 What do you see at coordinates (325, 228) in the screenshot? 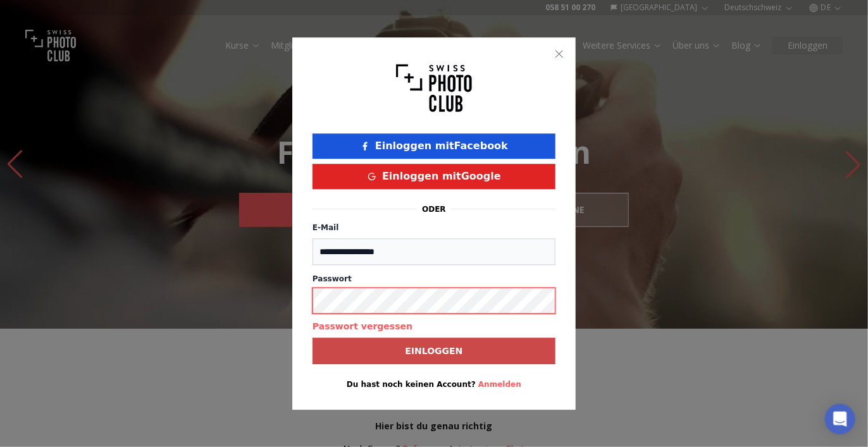
I see `label: E-Mail` at bounding box center [325, 228].